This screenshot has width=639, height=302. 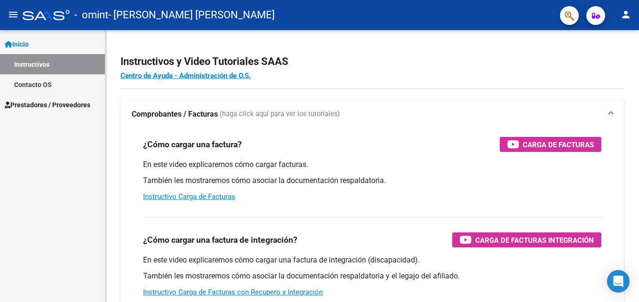 What do you see at coordinates (372, 62) in the screenshot?
I see `h2: Instructivos y Video Tutoriales SAAS` at bounding box center [372, 62].